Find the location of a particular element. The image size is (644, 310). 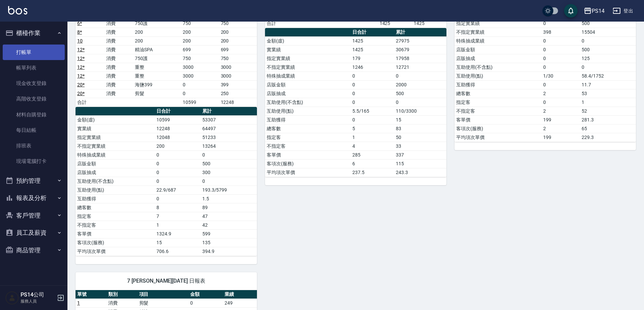

a: 高階收支登錄 is located at coordinates (34, 99).